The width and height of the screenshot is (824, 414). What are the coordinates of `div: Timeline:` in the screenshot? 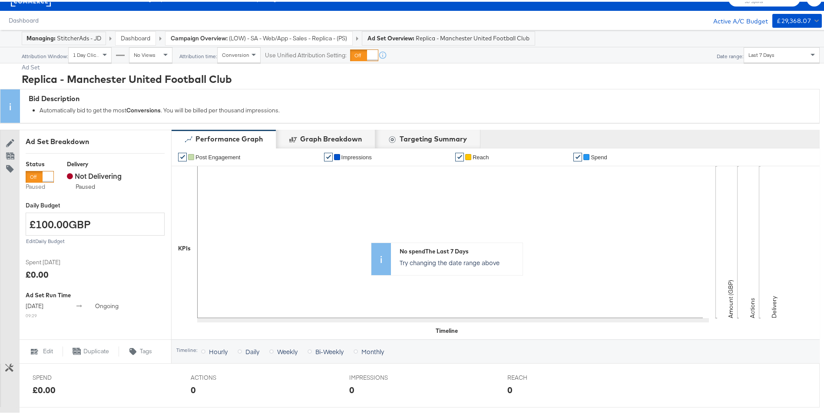 It's located at (187, 349).